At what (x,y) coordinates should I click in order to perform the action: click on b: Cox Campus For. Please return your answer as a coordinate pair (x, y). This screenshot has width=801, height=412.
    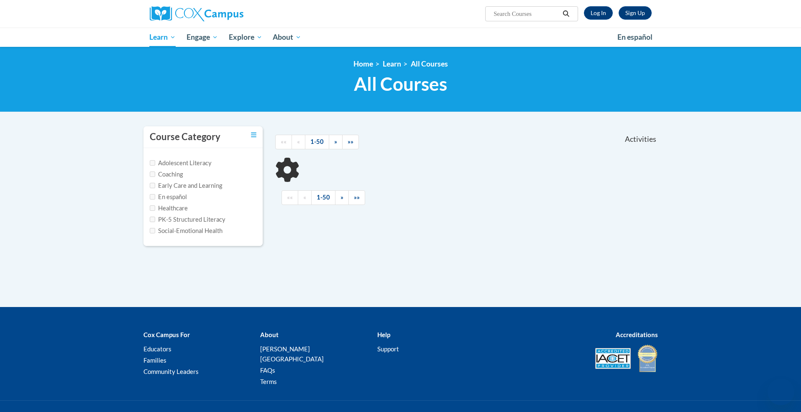
    Looking at the image, I should click on (166, 335).